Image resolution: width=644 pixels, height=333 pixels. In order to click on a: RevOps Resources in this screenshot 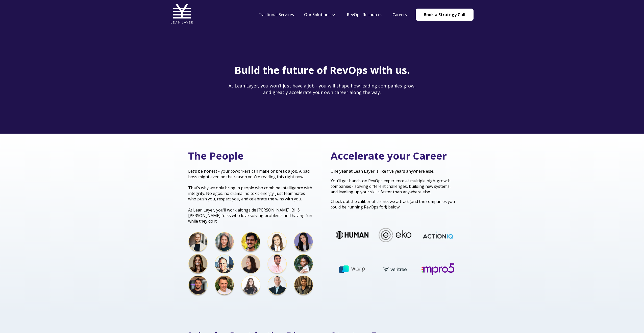, I will do `click(364, 15)`.